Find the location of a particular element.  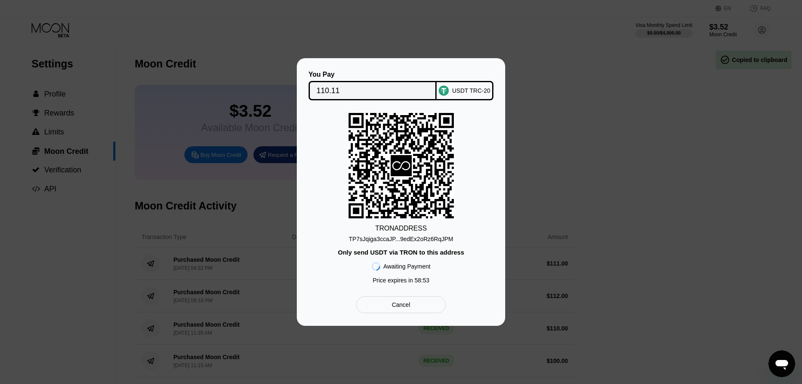

div: Awaiting Payment is located at coordinates (407, 266).